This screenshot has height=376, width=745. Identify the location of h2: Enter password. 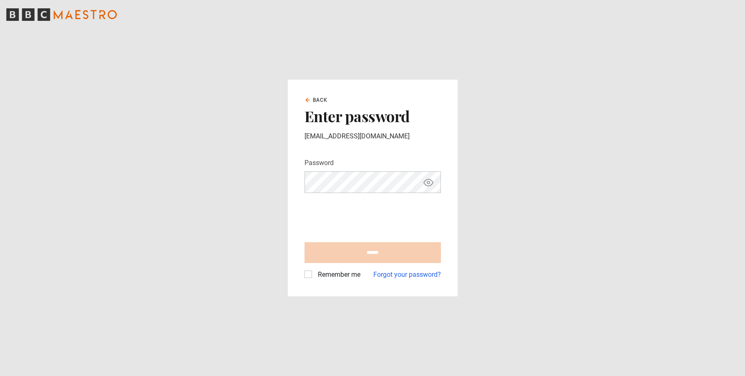
(373, 116).